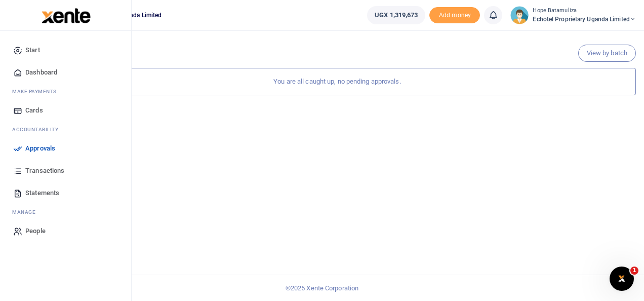 This screenshot has width=644, height=301. What do you see at coordinates (65, 15) in the screenshot?
I see `a: logo-small logo-large logo-large` at bounding box center [65, 15].